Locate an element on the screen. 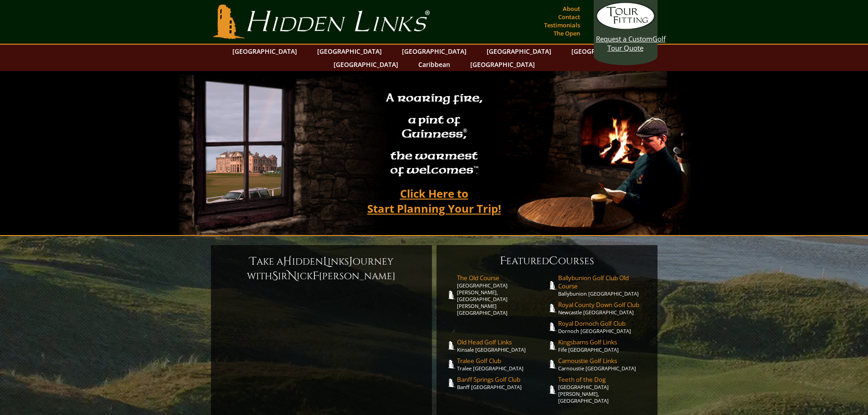  span: Royal County Down Golf Club is located at coordinates (603, 305).